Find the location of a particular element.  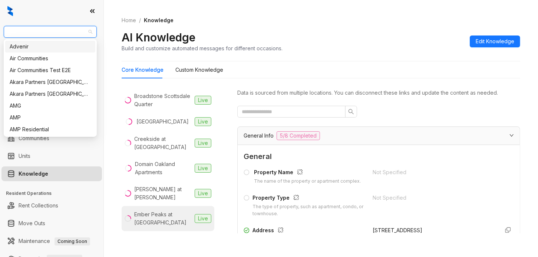

div: Advenir is located at coordinates (50, 47).